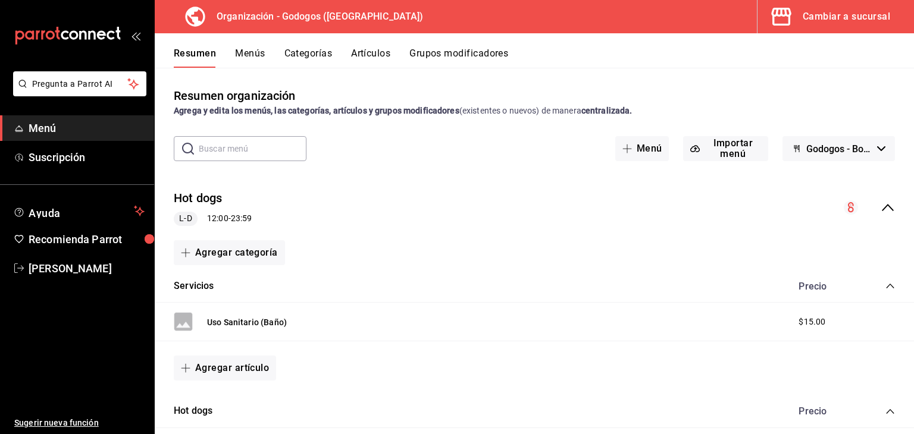 The width and height of the screenshot is (914, 434). What do you see at coordinates (250, 58) in the screenshot?
I see `button: Menús` at bounding box center [250, 58].